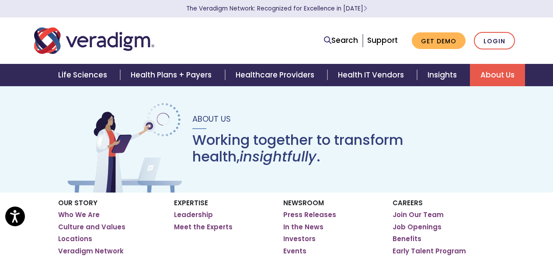  Describe the element at coordinates (429, 251) in the screenshot. I see `a: Early Talent Program` at that location.